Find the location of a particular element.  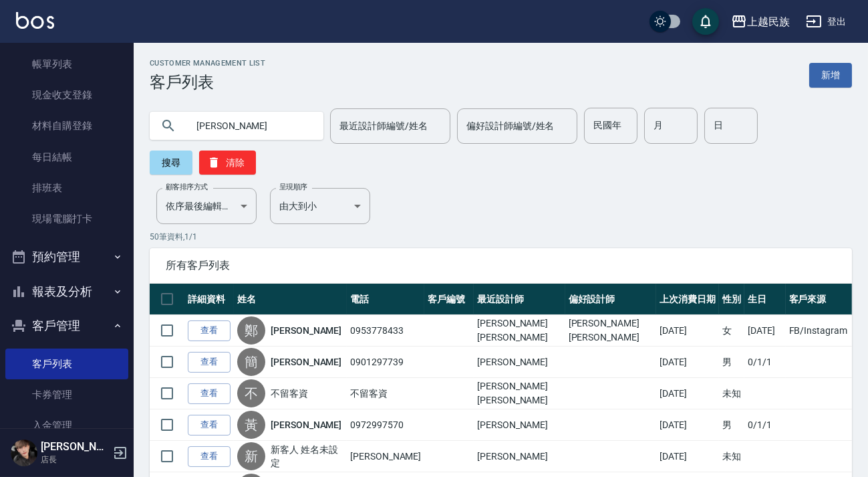

a: 新客人 姓名未設定 is located at coordinates (307, 456).